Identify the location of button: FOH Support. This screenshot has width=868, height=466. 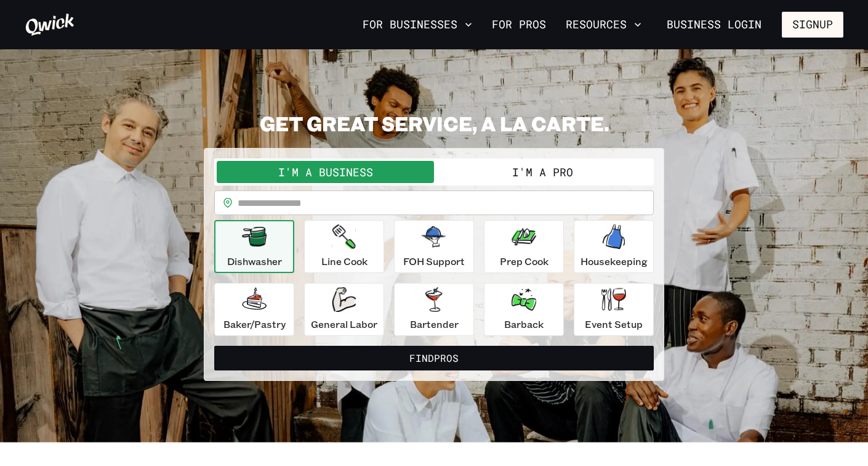
(434, 247).